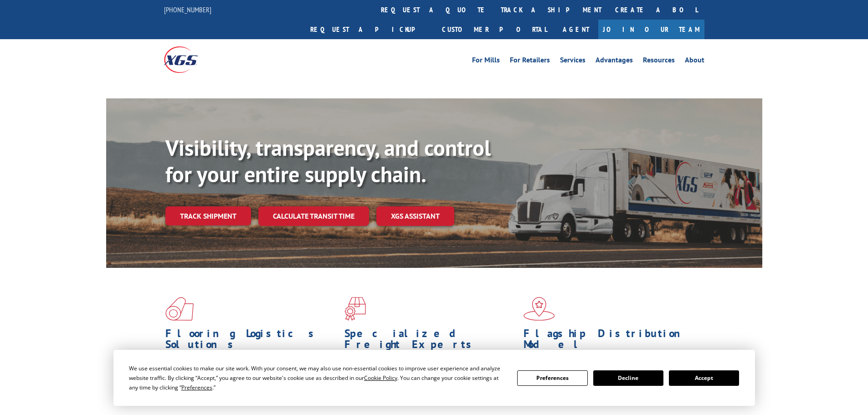  What do you see at coordinates (530, 61) in the screenshot?
I see `a: For Retailers` at bounding box center [530, 61].